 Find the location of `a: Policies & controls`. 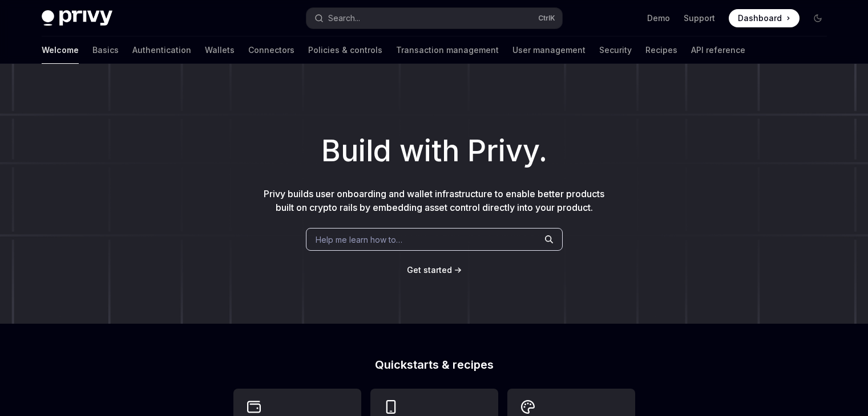

a: Policies & controls is located at coordinates (345, 50).